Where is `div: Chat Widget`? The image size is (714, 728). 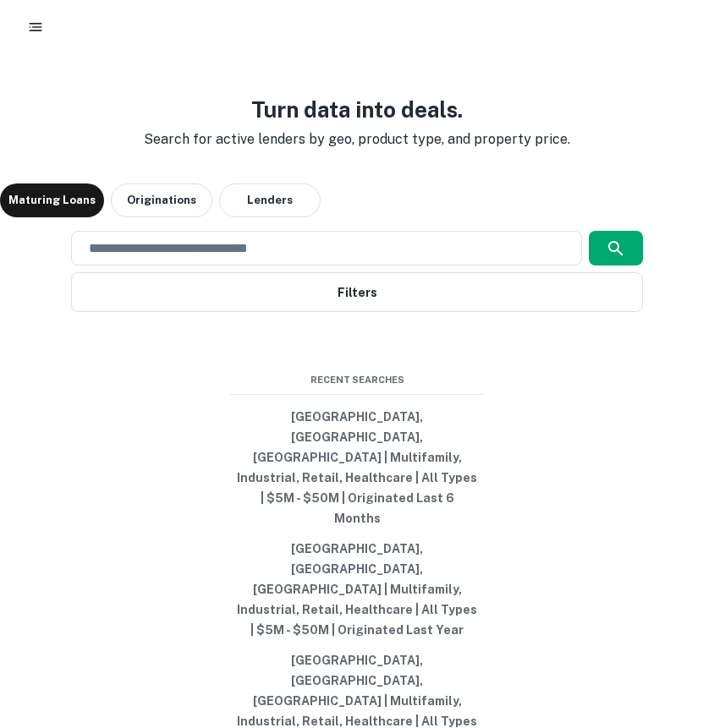
div: Chat Widget is located at coordinates (671, 633).